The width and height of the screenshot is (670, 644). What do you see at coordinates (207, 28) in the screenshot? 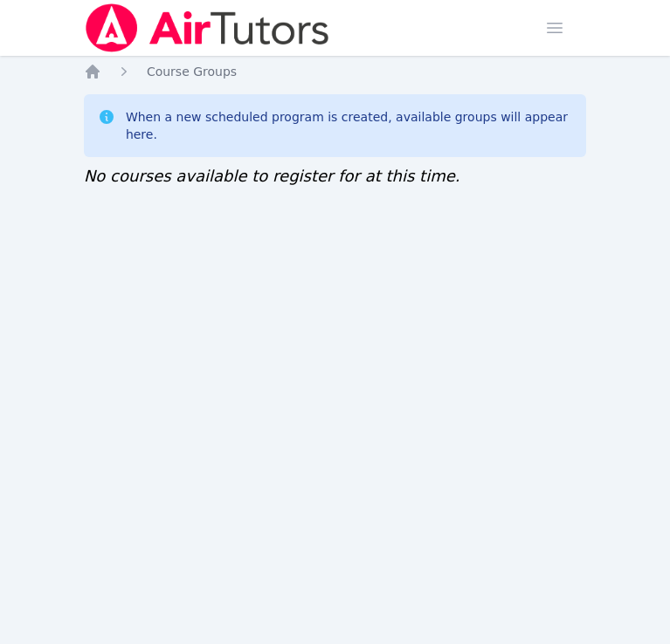
I see `img: Air Tutors` at bounding box center [207, 28].